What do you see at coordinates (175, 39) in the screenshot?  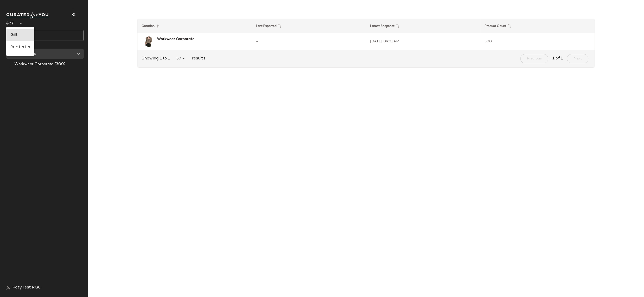 I see `b: Workwear Corporate` at bounding box center [175, 39].